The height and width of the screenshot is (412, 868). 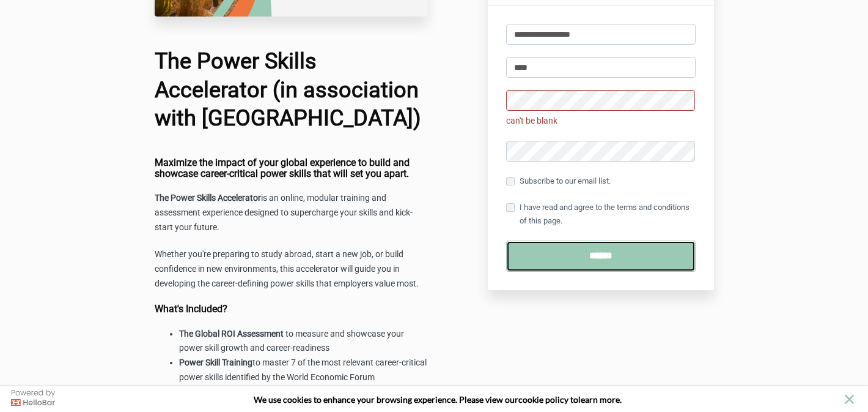 What do you see at coordinates (543, 399) in the screenshot?
I see `span: cookie policy` at bounding box center [543, 399].